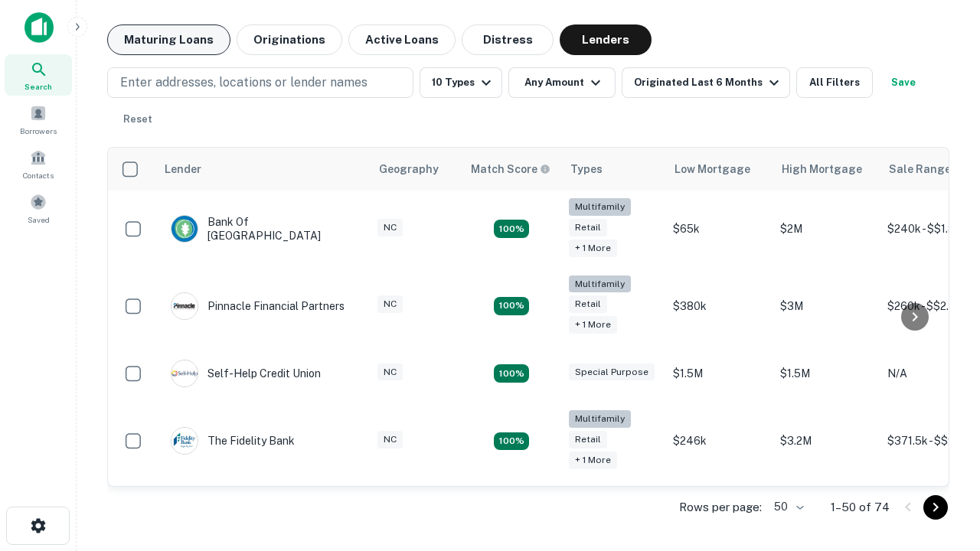  What do you see at coordinates (262, 169) in the screenshot?
I see `th: Lender` at bounding box center [262, 169].